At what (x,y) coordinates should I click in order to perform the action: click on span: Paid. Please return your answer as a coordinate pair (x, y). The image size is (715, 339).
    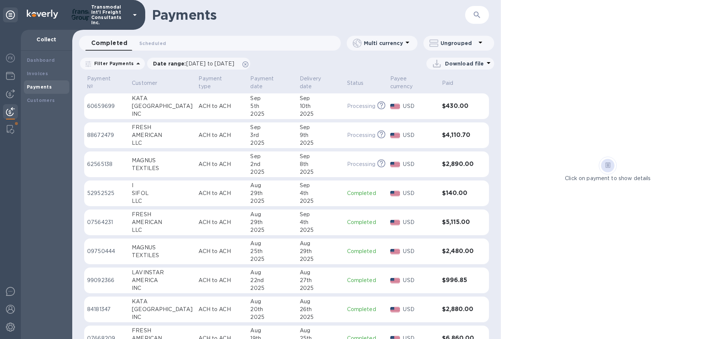
    Looking at the image, I should click on (452, 83).